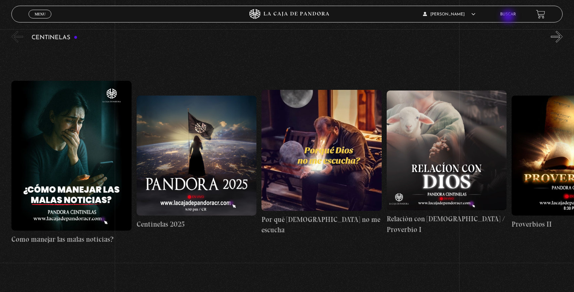 This screenshot has width=574, height=292. I want to click on button: Next, so click(557, 37).